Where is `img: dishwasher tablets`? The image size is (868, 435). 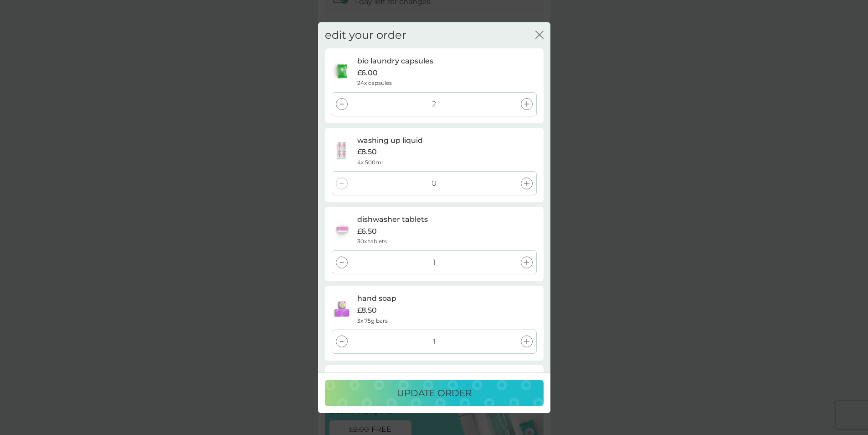
img: dishwasher tablets is located at coordinates (342, 229).